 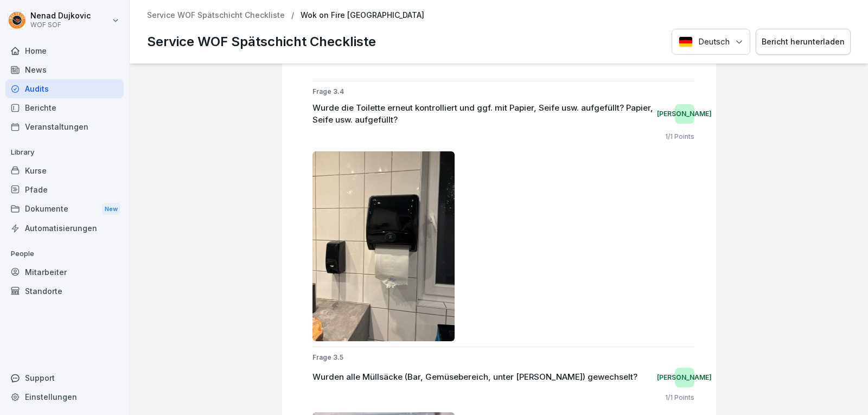 I want to click on p: Library, so click(x=65, y=152).